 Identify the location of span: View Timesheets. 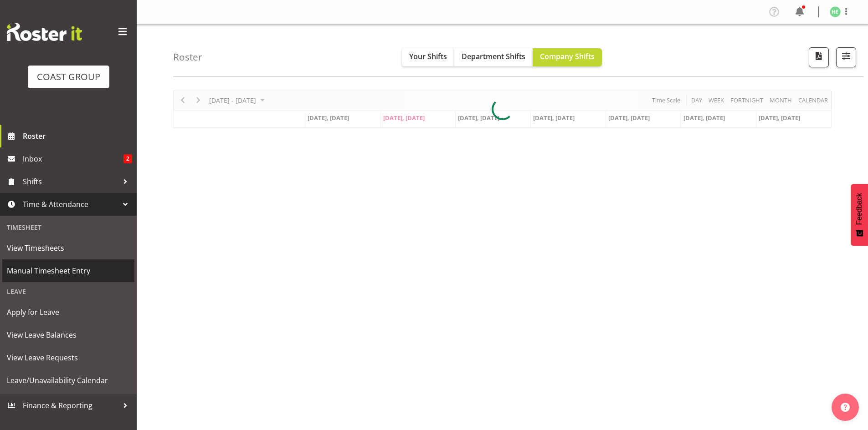
(69, 248).